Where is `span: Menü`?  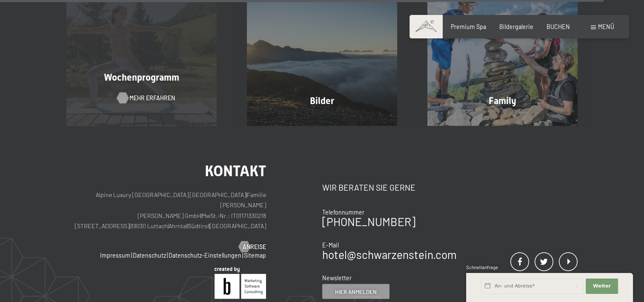
span: Menü is located at coordinates (606, 26).